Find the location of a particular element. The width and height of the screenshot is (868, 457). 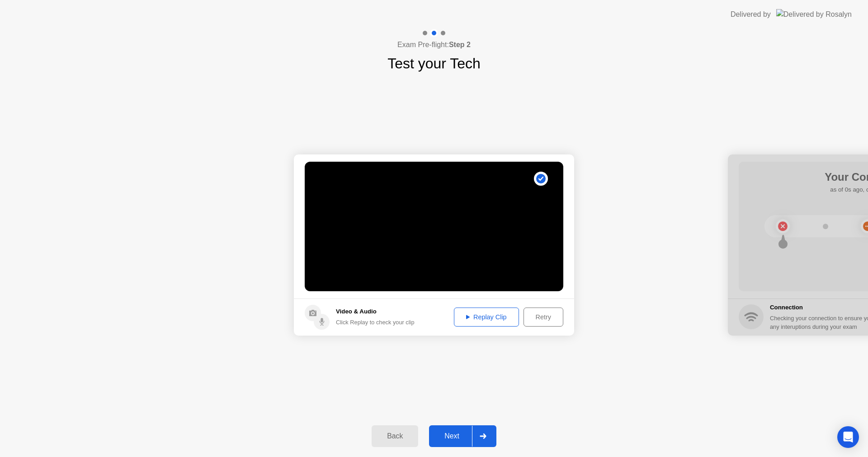

img: Delivered by Rosalyn is located at coordinates (814, 14).